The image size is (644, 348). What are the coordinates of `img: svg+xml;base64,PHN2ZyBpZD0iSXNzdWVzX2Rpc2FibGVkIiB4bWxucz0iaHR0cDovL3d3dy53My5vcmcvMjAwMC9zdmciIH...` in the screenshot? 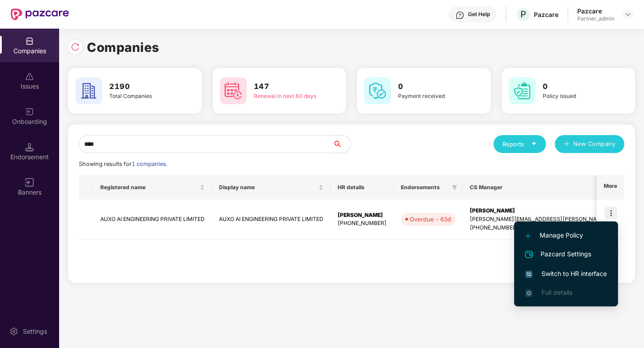 It's located at (30, 76).